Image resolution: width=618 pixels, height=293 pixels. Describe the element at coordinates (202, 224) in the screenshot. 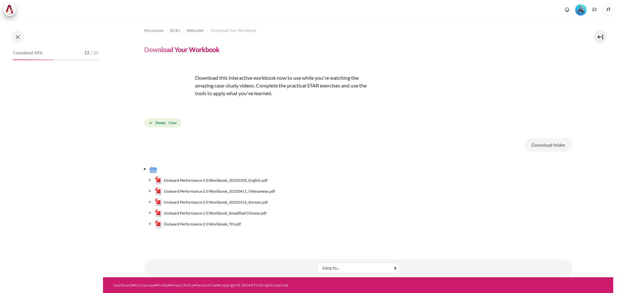

I see `span: Outward Performance 2.0 Workbook_TH.pdf` at that location.